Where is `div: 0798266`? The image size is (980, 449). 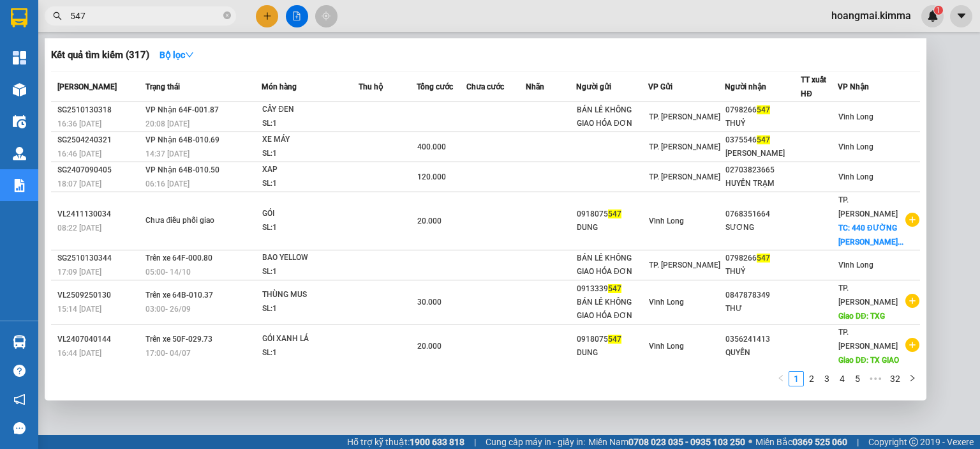 div: 0798266 is located at coordinates (763, 258).